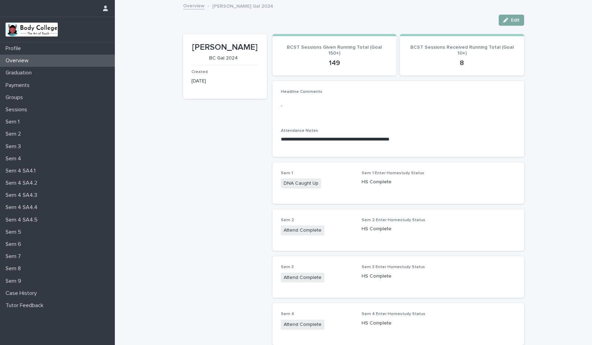 This screenshot has width=592, height=345. I want to click on span: Sem 1, so click(287, 173).